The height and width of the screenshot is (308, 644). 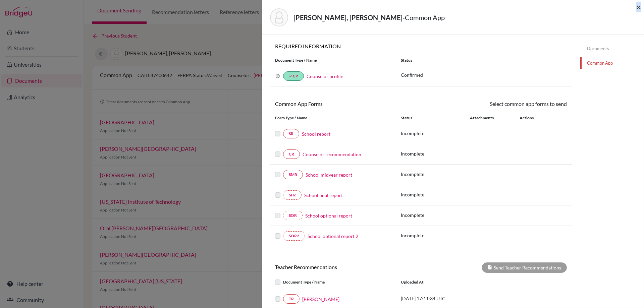 What do you see at coordinates (345, 103) in the screenshot?
I see `h6: Common App Forms` at bounding box center [345, 103].